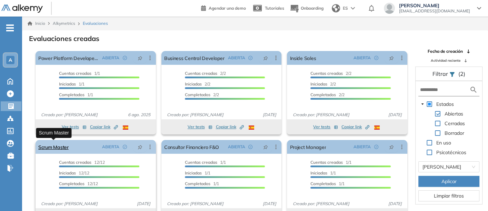 The image size is (488, 211). Describe the element at coordinates (454, 133) in the screenshot. I see `span: Borrador` at that location.